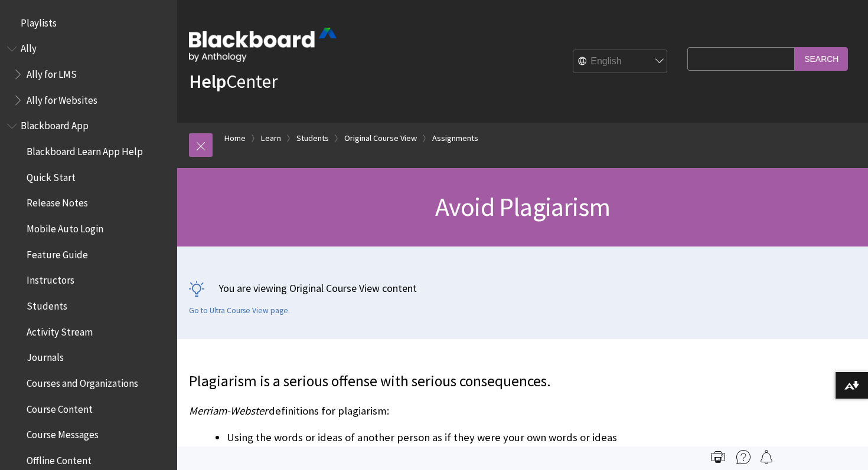 This screenshot has height=470, width=868. What do you see at coordinates (65, 226) in the screenshot?
I see `span: Mobile Auto Login` at bounding box center [65, 226].